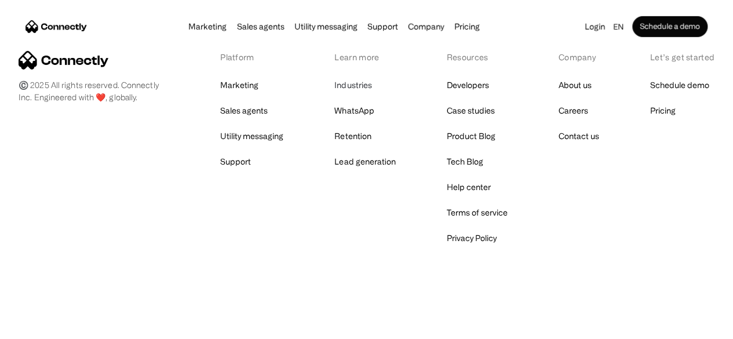 This screenshot has height=339, width=733. I want to click on a: Schedule demo, so click(680, 85).